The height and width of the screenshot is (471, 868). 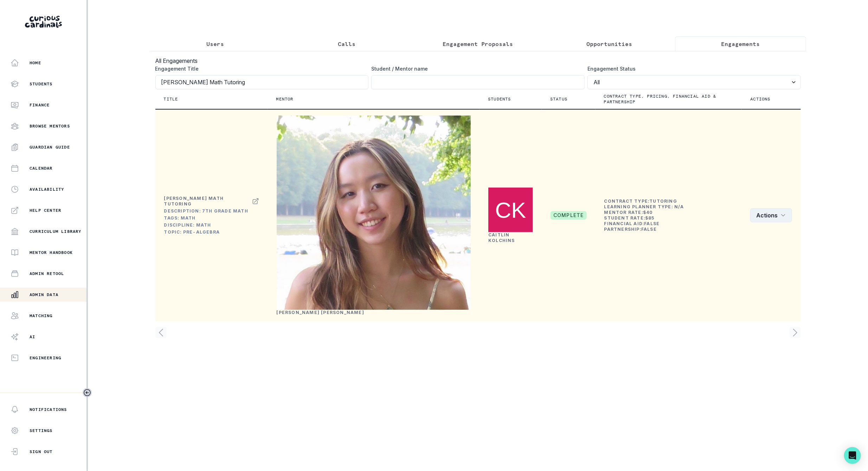 I want to click on div: Discipline: Math, so click(x=212, y=225).